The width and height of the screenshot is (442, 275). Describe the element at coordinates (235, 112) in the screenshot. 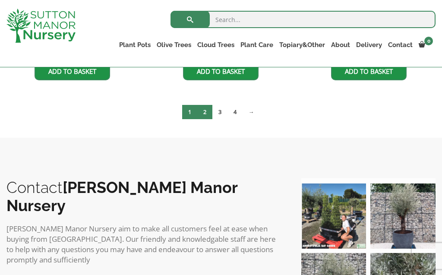

I see `a: Page 4` at that location.